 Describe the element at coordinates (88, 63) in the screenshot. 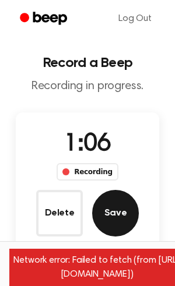

I see `h1: Record a Beep` at that location.